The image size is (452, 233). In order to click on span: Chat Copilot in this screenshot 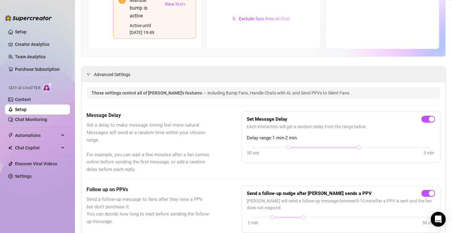, I will do `click(37, 148)`.